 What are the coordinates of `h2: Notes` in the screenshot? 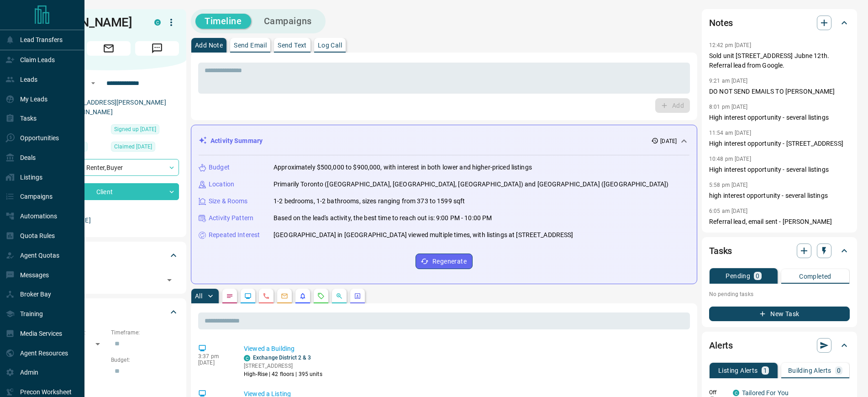 It's located at (721, 23).